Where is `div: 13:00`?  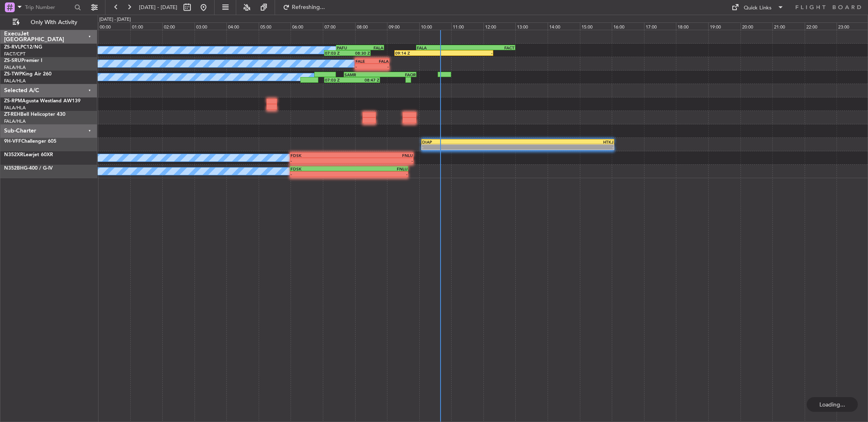 div: 13:00 is located at coordinates (531, 26).